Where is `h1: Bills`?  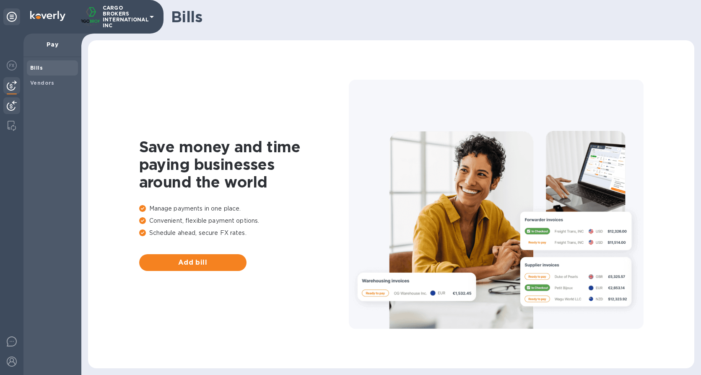 h1: Bills is located at coordinates (430, 17).